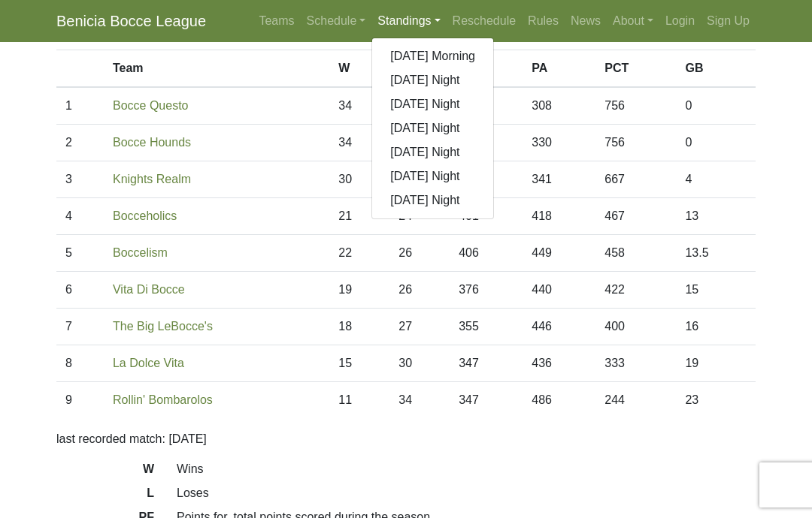  I want to click on td: 7, so click(79, 327).